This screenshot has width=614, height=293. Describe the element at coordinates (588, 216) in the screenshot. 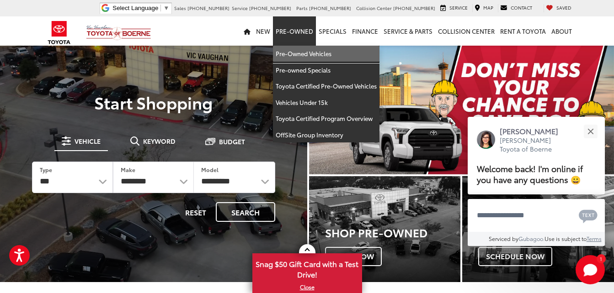

I see `svg: Text` at that location.